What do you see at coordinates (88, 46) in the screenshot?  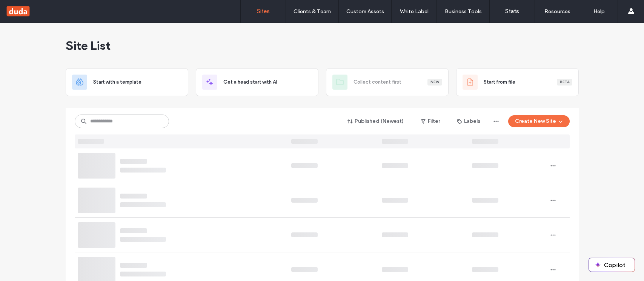 I see `span: Site List` at bounding box center [88, 46].